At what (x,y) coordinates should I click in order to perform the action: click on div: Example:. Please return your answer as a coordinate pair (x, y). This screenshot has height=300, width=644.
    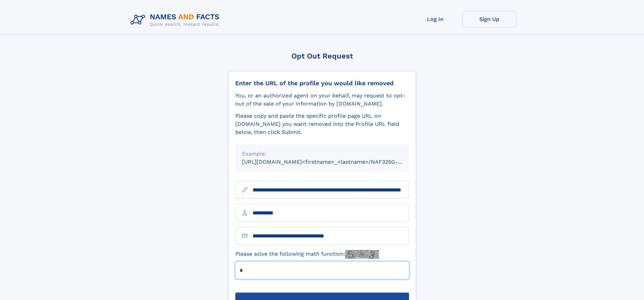
    Looking at the image, I should click on (322, 154).